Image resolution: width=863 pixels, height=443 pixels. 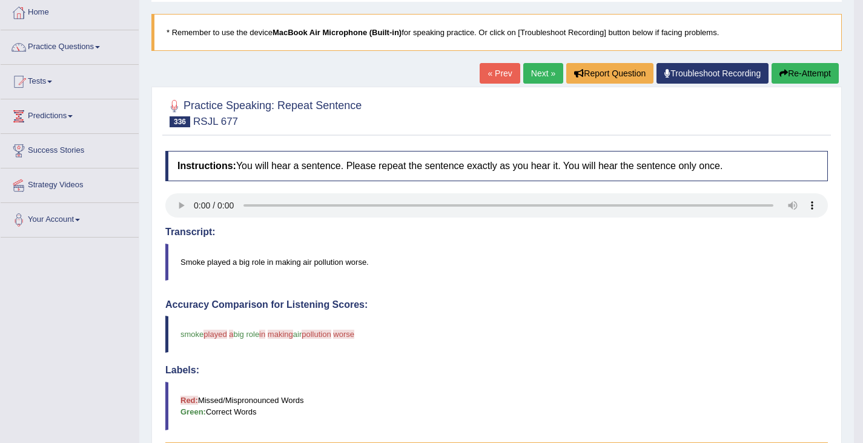 I want to click on span: big role, so click(x=246, y=334).